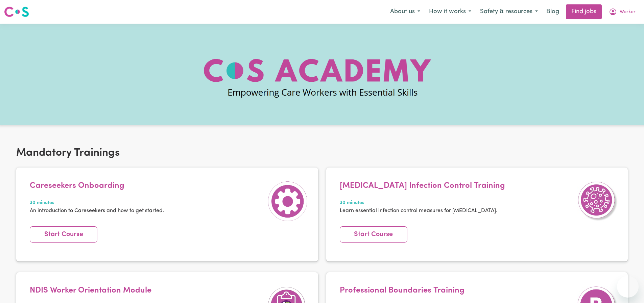  I want to click on a: Find jobs, so click(584, 12).